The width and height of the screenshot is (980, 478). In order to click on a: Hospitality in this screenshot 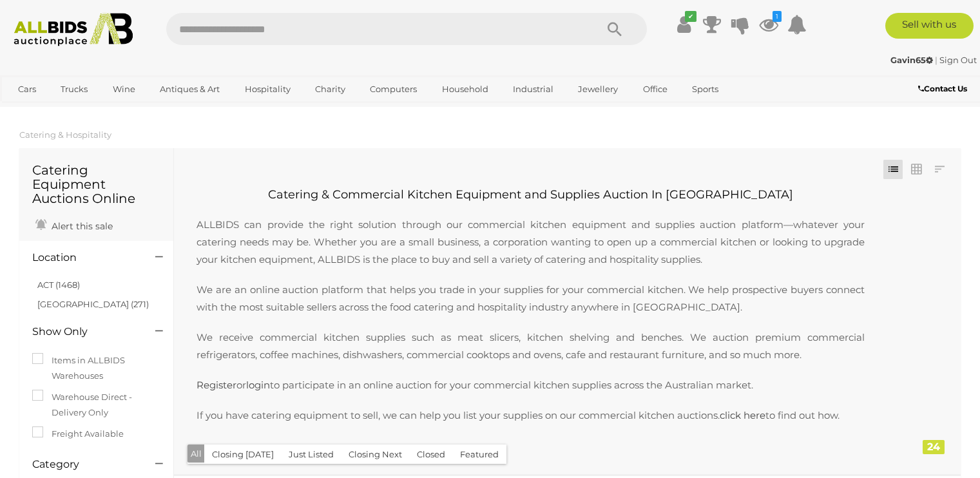, I will do `click(267, 89)`.